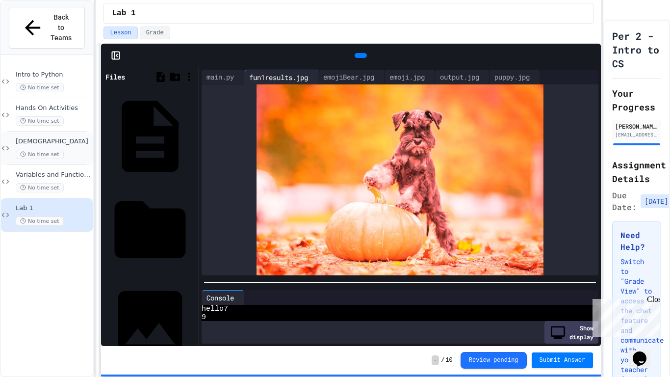 This screenshot has width=670, height=377. I want to click on button: Review pending, so click(494, 360).